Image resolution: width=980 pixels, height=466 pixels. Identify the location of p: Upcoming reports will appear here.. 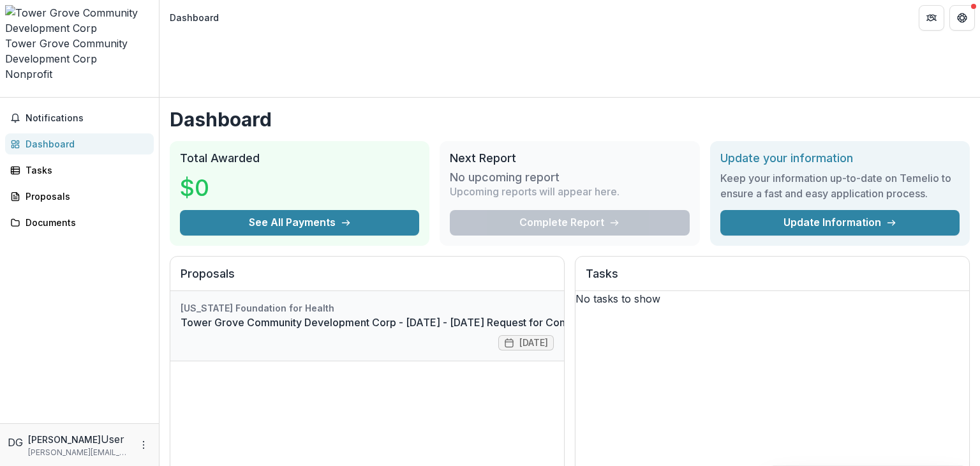
(535, 191).